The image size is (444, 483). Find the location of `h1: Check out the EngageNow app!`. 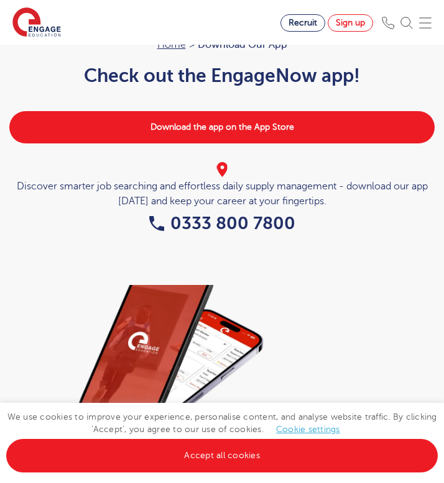

h1: Check out the EngageNow app! is located at coordinates (222, 76).